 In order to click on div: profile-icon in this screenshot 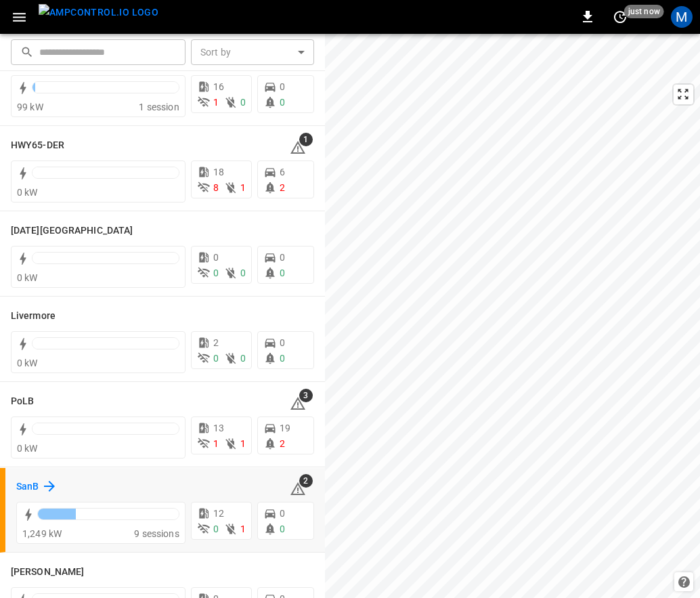, I will do `click(682, 17)`.